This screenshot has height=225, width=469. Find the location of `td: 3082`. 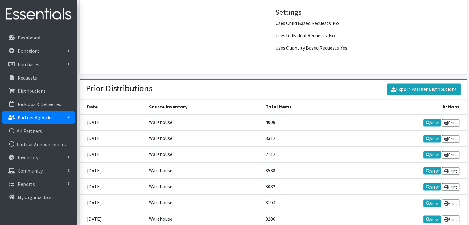

td: 3082 is located at coordinates (304, 187).